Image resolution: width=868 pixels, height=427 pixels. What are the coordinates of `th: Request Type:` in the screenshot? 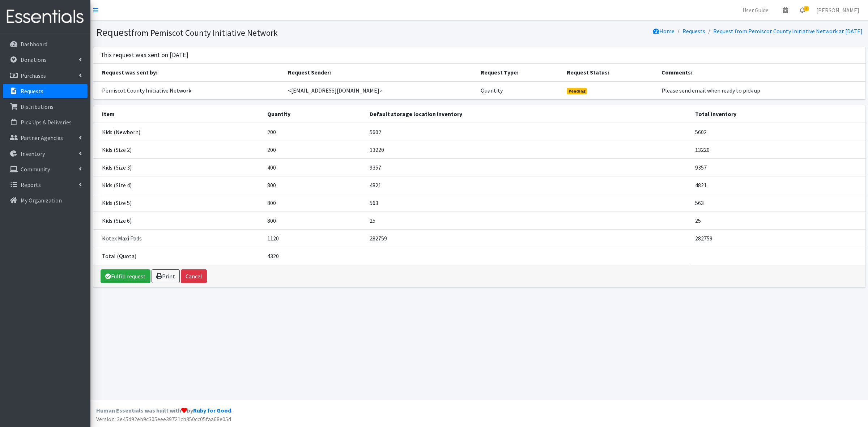 It's located at (519, 73).